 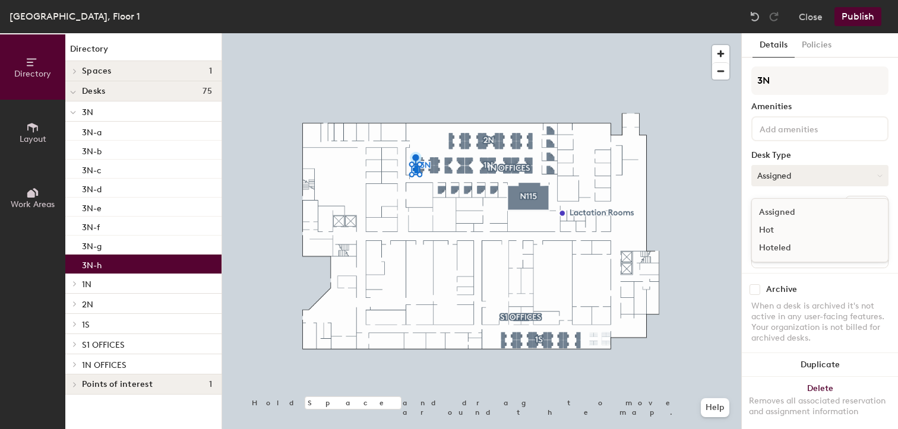 I want to click on span: 75, so click(x=207, y=91).